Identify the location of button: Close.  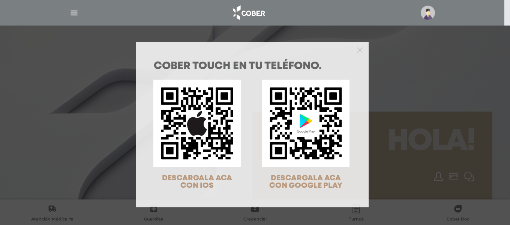
(360, 50).